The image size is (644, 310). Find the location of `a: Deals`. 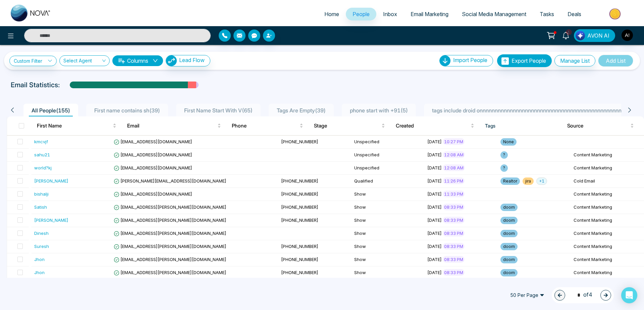

a: Deals is located at coordinates (574, 14).